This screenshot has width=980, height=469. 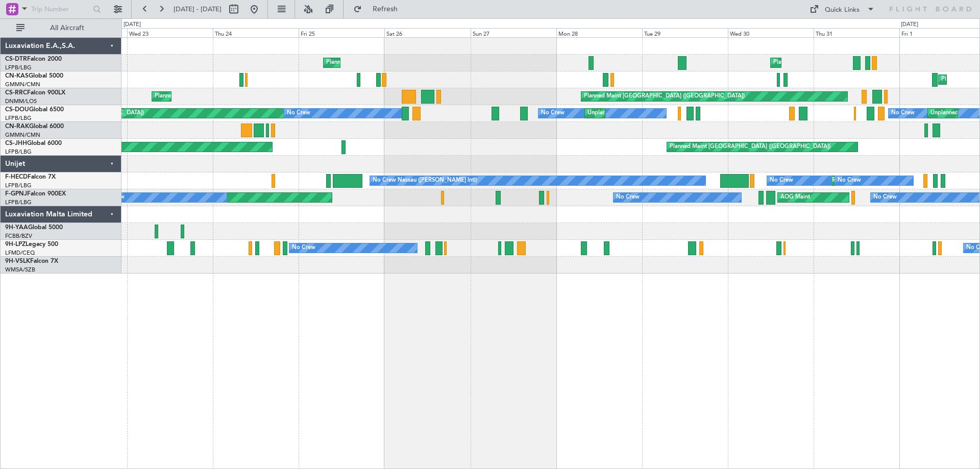 What do you see at coordinates (36, 93) in the screenshot?
I see `a: CS-RRCFalcon 900LX` at bounding box center [36, 93].